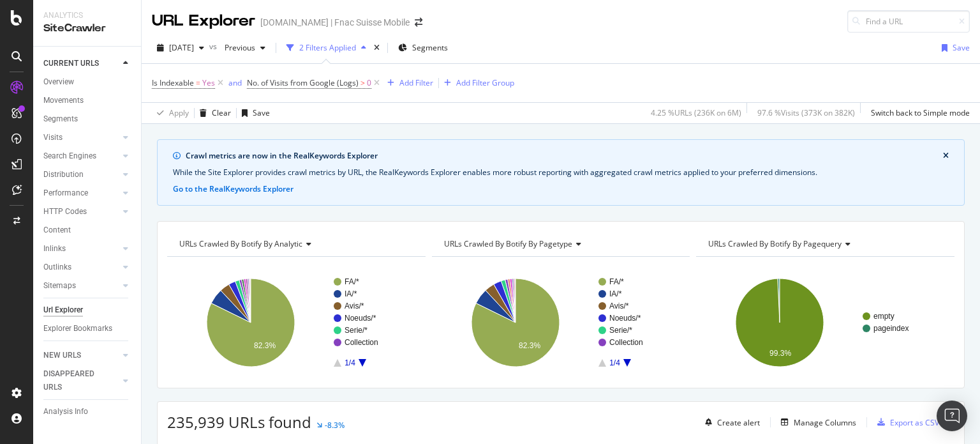 This screenshot has height=444, width=980. What do you see at coordinates (66, 193) in the screenshot?
I see `div: Performance` at bounding box center [66, 193].